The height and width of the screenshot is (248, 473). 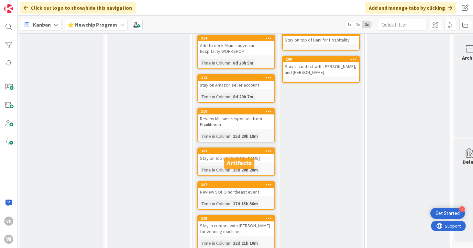 I want to click on span: 1x, so click(x=349, y=25).